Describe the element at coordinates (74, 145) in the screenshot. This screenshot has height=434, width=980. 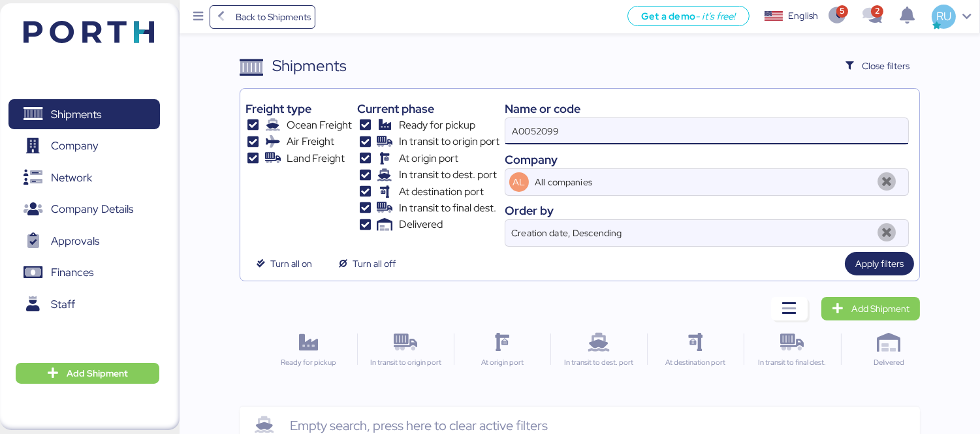
I see `span: Company` at that location.